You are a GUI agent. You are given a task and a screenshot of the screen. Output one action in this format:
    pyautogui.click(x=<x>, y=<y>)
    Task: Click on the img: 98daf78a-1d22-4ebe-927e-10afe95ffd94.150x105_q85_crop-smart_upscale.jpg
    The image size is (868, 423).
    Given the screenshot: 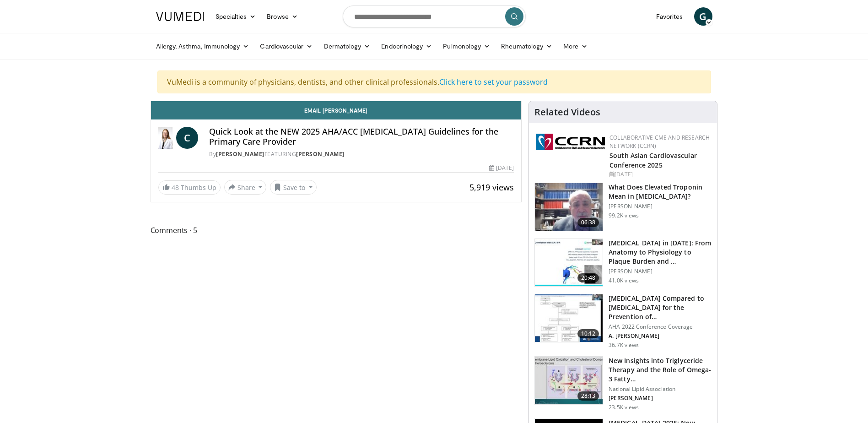 What is the action you would take?
    pyautogui.click(x=568, y=207)
    